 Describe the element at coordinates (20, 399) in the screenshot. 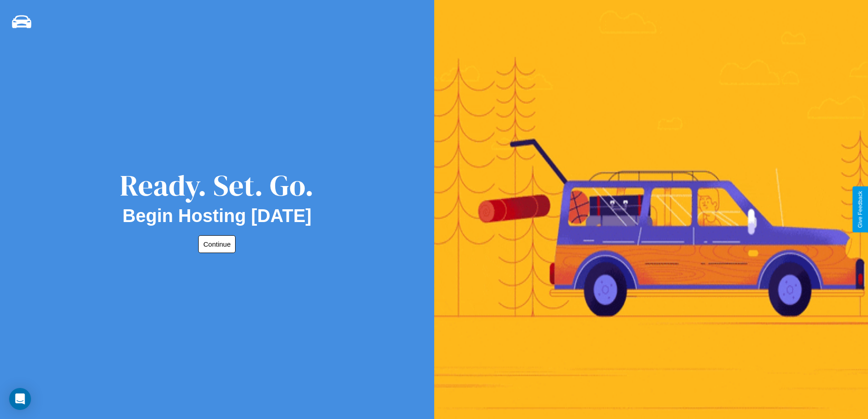

I see `div: Open Intercom Messenger` at that location.